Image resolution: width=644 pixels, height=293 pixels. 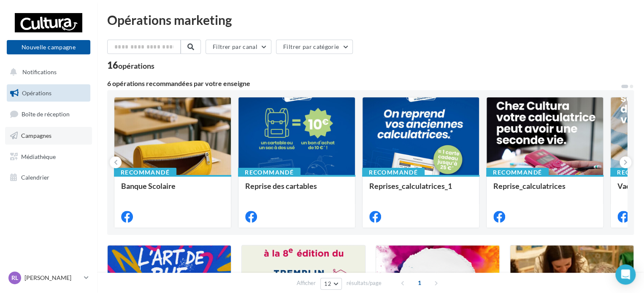 What do you see at coordinates (315, 47) in the screenshot?
I see `button: Filtrer par catégorie` at bounding box center [315, 47].